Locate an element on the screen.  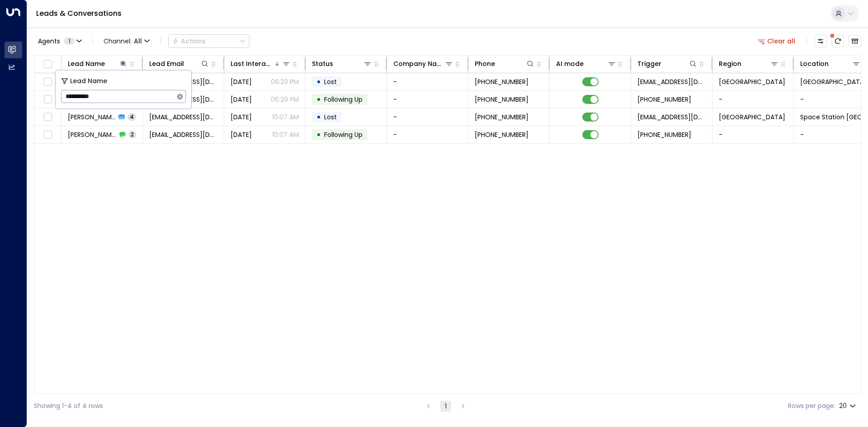
span: Jul 25, 2025 is located at coordinates (241, 135).